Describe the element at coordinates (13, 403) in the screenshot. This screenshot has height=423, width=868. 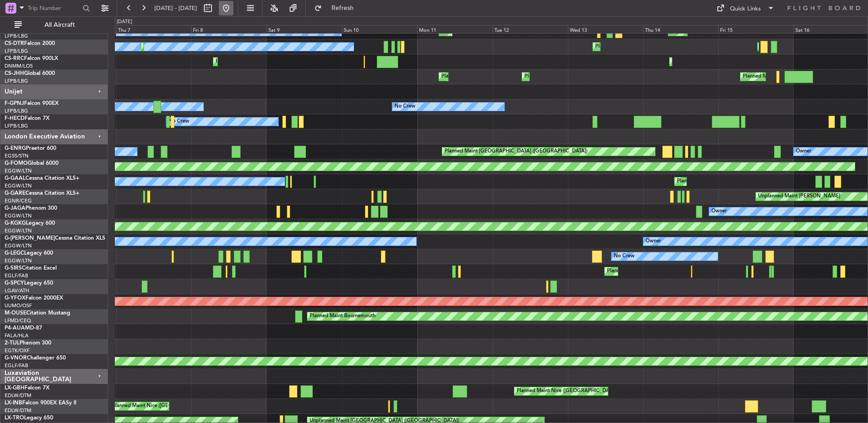
I see `span: LX-INB` at that location.